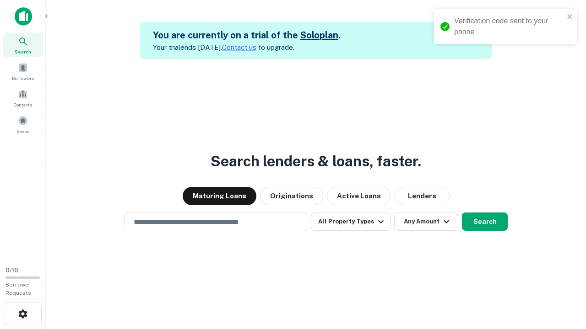 The height and width of the screenshot is (329, 586). Describe the element at coordinates (350, 222) in the screenshot. I see `button: All Property Types` at that location.